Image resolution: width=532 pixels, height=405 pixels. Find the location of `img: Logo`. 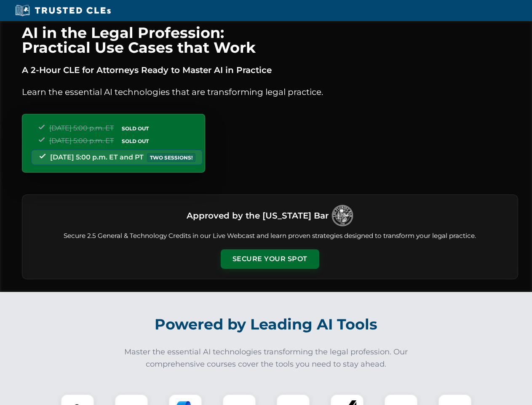

img: Logo is located at coordinates (343, 215).